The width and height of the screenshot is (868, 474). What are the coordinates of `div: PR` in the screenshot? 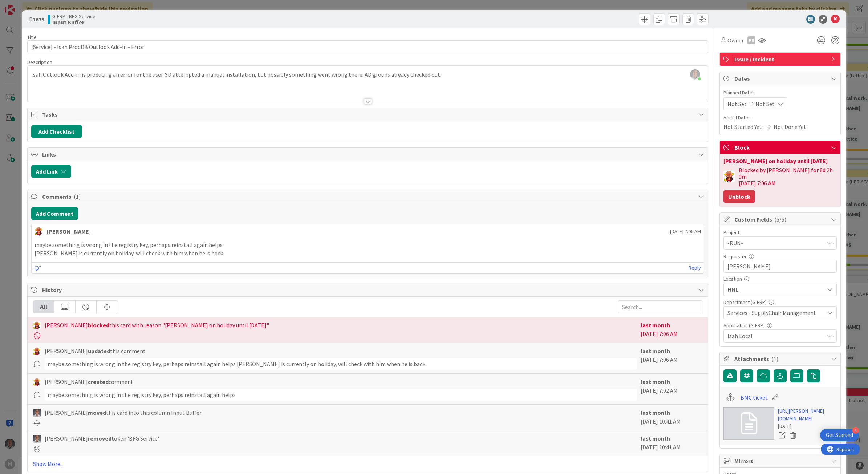 It's located at (751, 40).